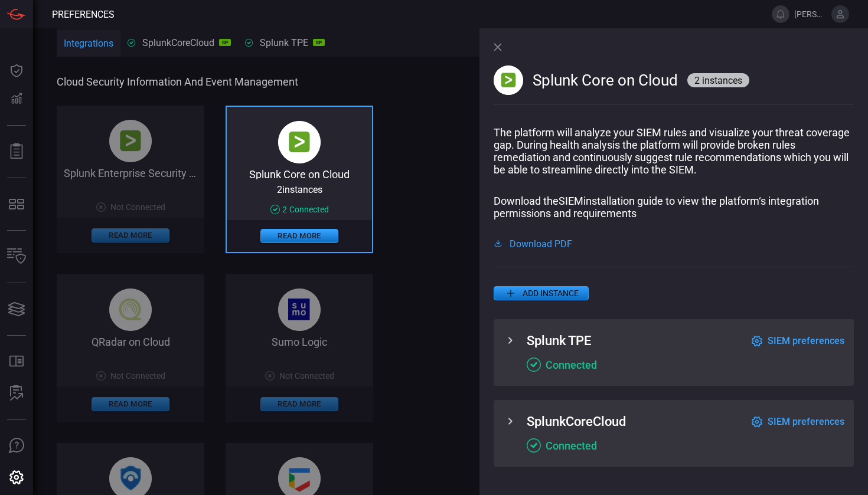 The width and height of the screenshot is (868, 495). What do you see at coordinates (88, 45) in the screenshot?
I see `button: Integrations` at bounding box center [88, 45].